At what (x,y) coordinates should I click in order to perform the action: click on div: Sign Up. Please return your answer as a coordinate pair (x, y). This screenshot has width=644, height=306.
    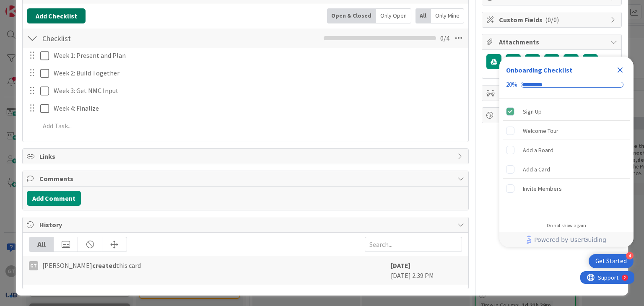
    Looking at the image, I should click on (532, 112).